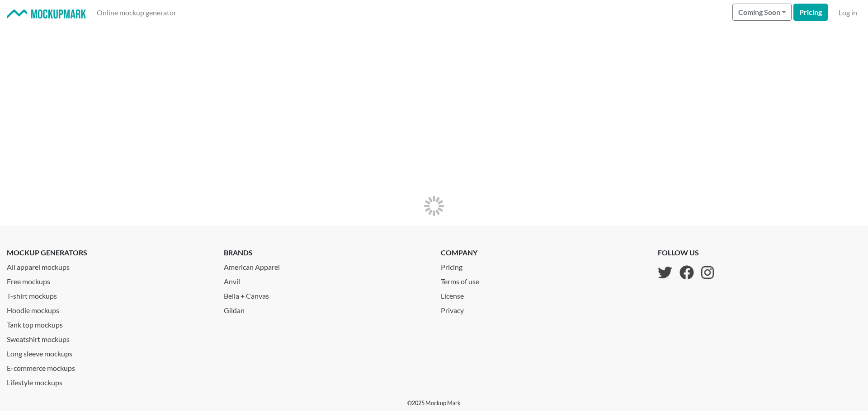 This screenshot has height=411, width=868. Describe the element at coordinates (109, 280) in the screenshot. I see `a: Free mockups` at that location.